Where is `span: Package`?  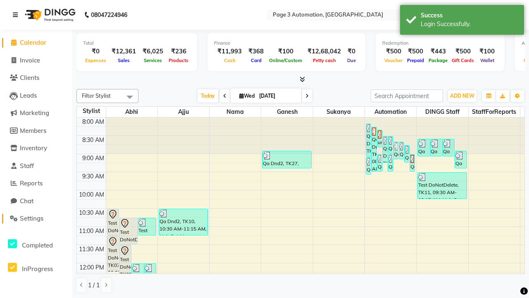
span: Package is located at coordinates (438, 60).